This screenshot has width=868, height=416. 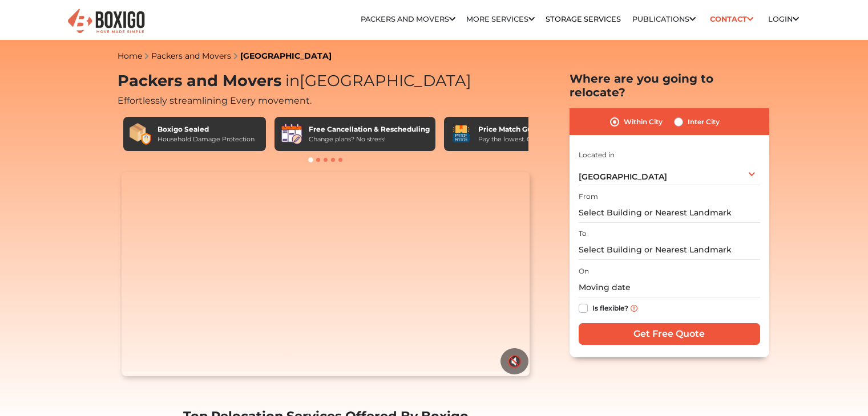 What do you see at coordinates (669, 334) in the screenshot?
I see `input: Get Free Quote` at bounding box center [669, 334].